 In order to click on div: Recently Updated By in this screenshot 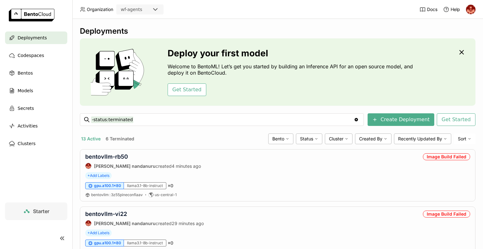, I will do `click(423, 139)`.